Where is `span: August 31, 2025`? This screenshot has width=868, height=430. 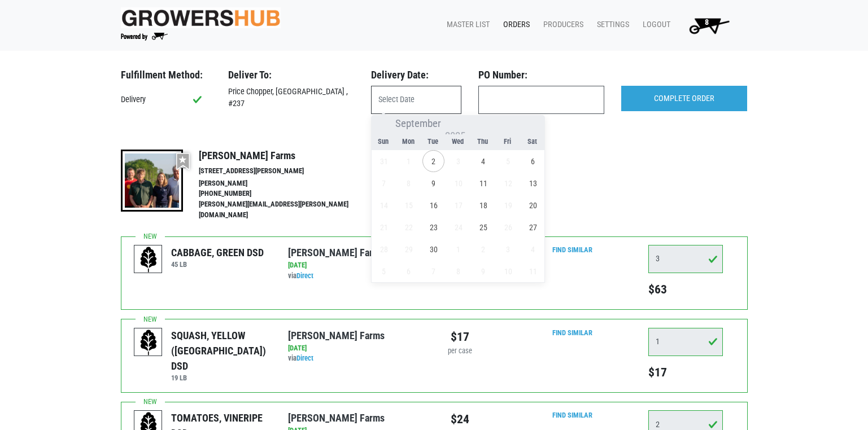
span: August 31, 2025 is located at coordinates (384, 160).